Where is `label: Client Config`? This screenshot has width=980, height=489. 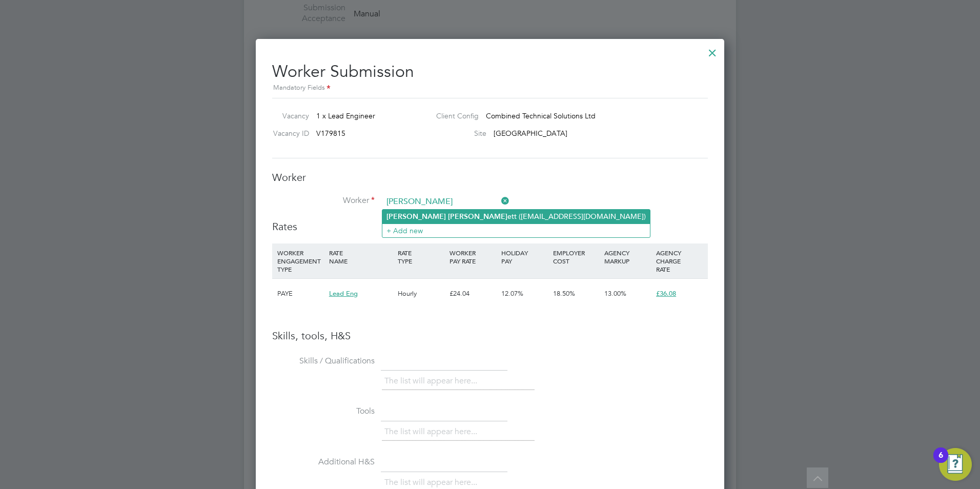 label: Client Config is located at coordinates (453, 116).